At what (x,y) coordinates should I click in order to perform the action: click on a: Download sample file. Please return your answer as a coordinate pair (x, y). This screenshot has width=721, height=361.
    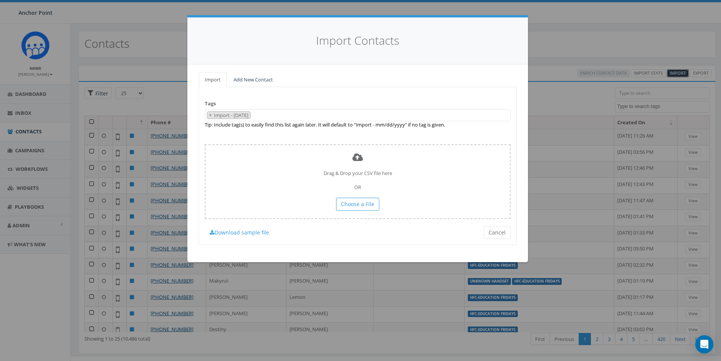
    Looking at the image, I should click on (239, 232).